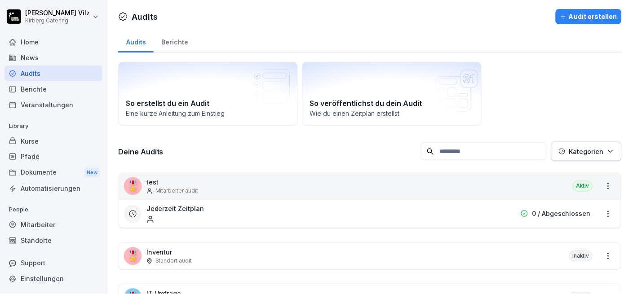  I want to click on h3: Jederzeit Zeitplan, so click(175, 209).